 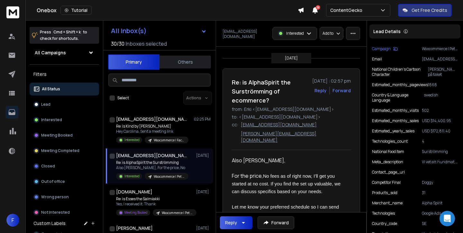 I want to click on span: No fees as of right now, I’ll get you started at no cost. If you find the set up valuable, we can..., so click(x=287, y=184).